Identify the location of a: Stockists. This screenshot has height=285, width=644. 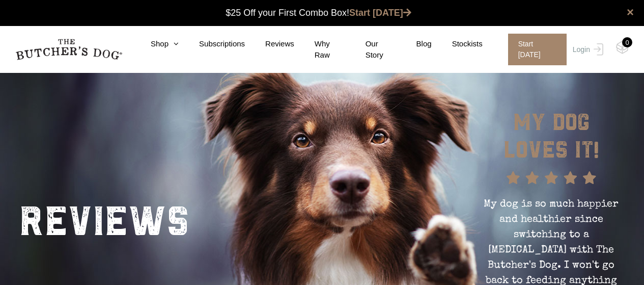
(457, 44).